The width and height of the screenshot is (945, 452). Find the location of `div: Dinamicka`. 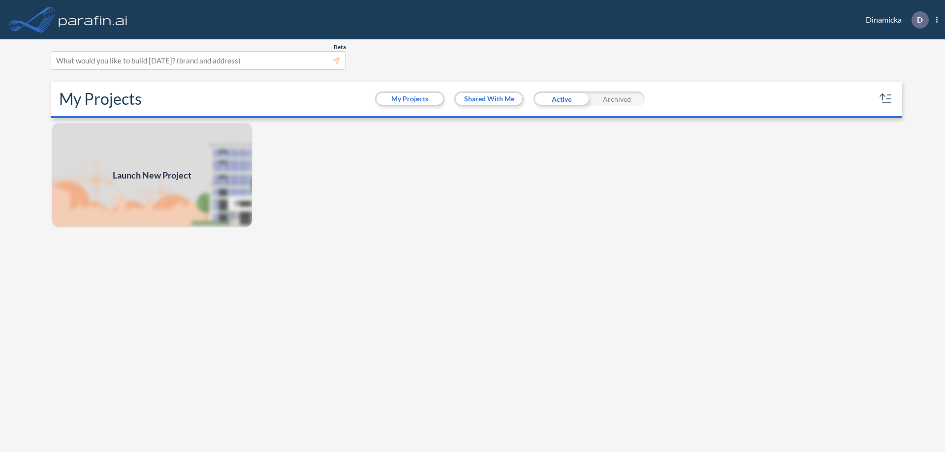

div: Dinamicka is located at coordinates (895, 20).